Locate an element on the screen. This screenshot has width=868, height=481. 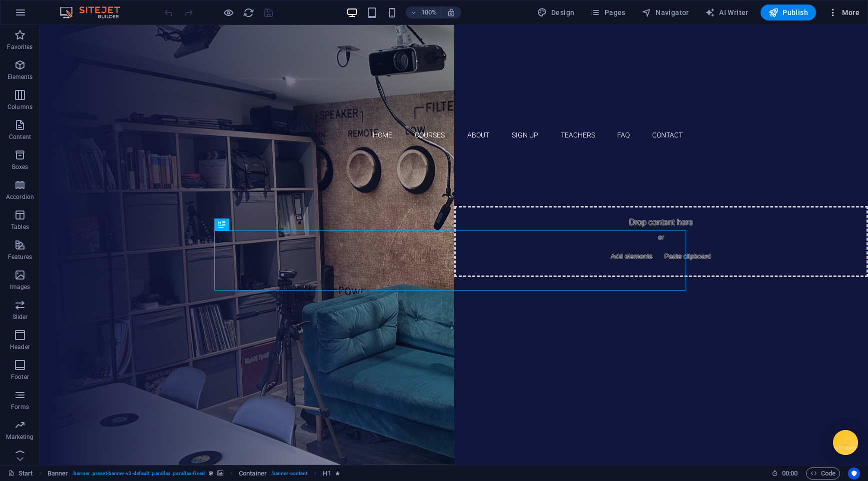
p: Elements is located at coordinates (20, 77).